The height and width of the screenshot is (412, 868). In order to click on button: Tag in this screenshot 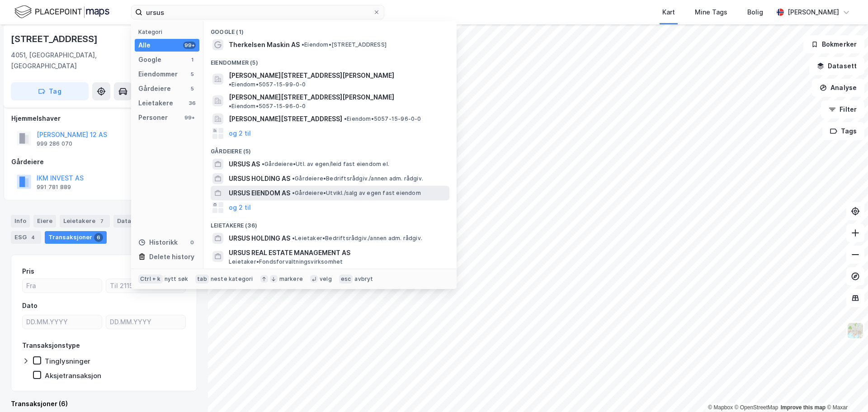, I will do `click(50, 92)`.